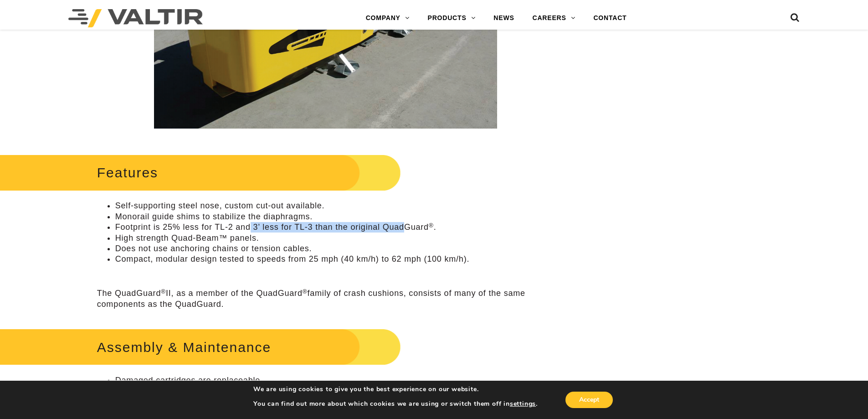  Describe the element at coordinates (335, 380) in the screenshot. I see `li: Damaged cartridges are replaceable.` at that location.